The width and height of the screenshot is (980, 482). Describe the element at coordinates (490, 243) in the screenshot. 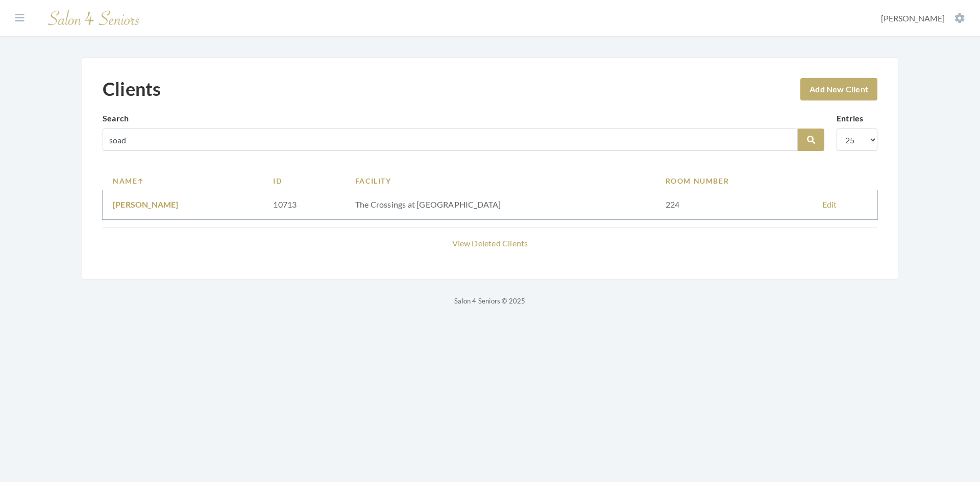

I see `a: View Deleted Clients` at that location.